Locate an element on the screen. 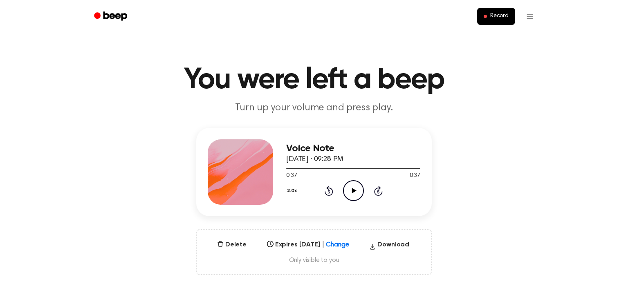 The image size is (628, 284). span: Only visible to you is located at coordinates (314, 261).